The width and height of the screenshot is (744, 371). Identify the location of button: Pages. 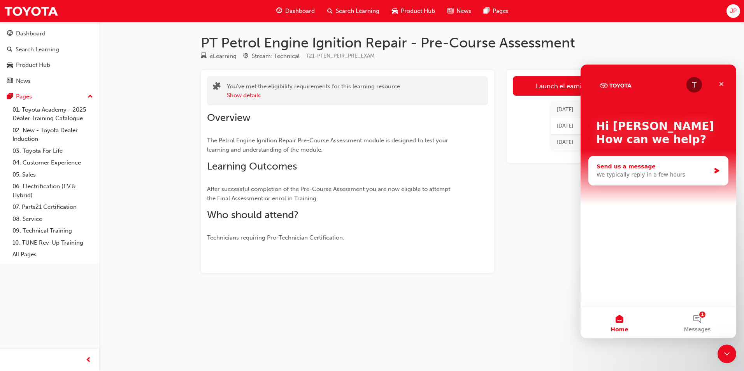
(49, 96).